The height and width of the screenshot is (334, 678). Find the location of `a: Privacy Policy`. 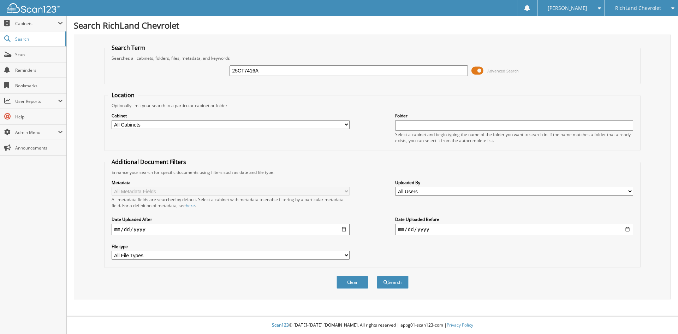

a: Privacy Policy is located at coordinates (460, 324).